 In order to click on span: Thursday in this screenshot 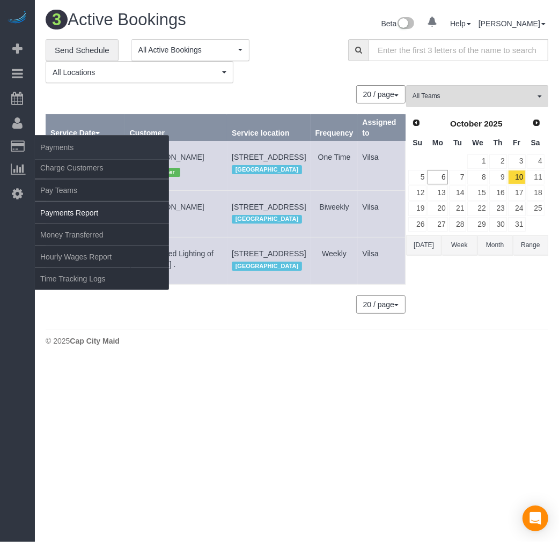, I will do `click(498, 143)`.